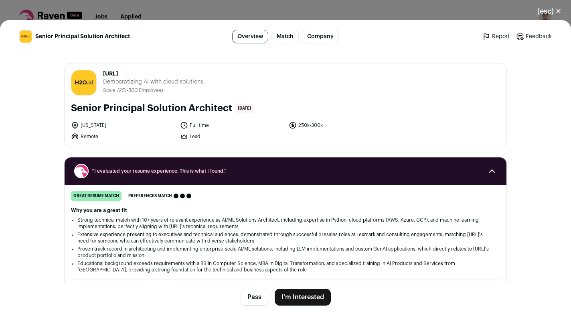 The height and width of the screenshot is (312, 571). I want to click on span: “I evaluated your resume experience. This is what I found.”, so click(286, 171).